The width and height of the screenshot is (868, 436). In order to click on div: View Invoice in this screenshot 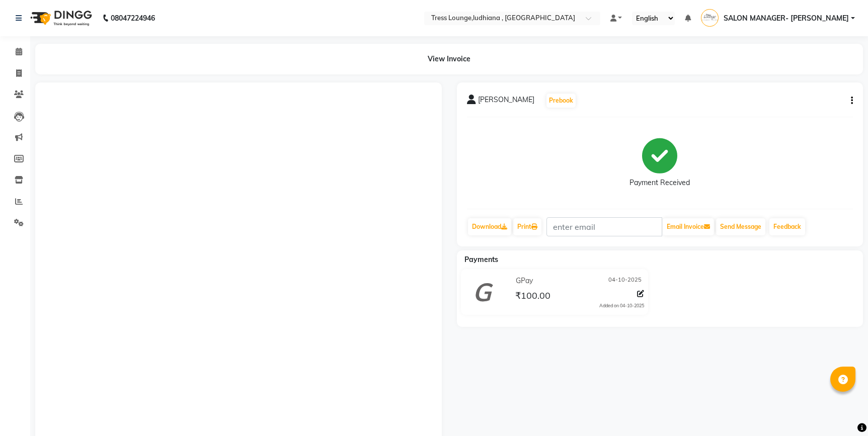, I will do `click(448, 59)`.